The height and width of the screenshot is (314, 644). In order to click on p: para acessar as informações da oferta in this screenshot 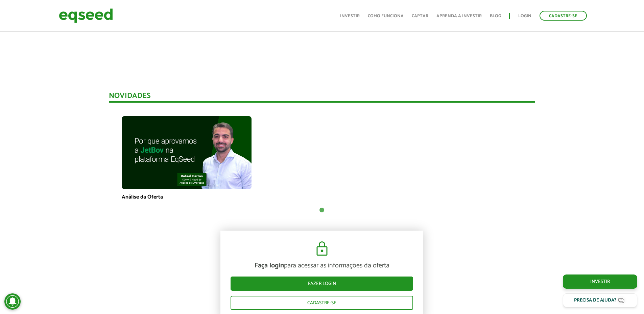, I will do `click(322, 266)`.